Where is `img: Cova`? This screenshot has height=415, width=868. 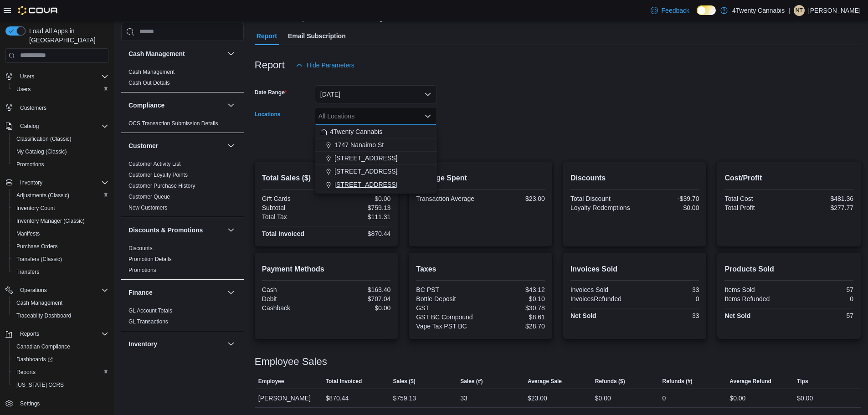
img: Cova is located at coordinates (38, 10).